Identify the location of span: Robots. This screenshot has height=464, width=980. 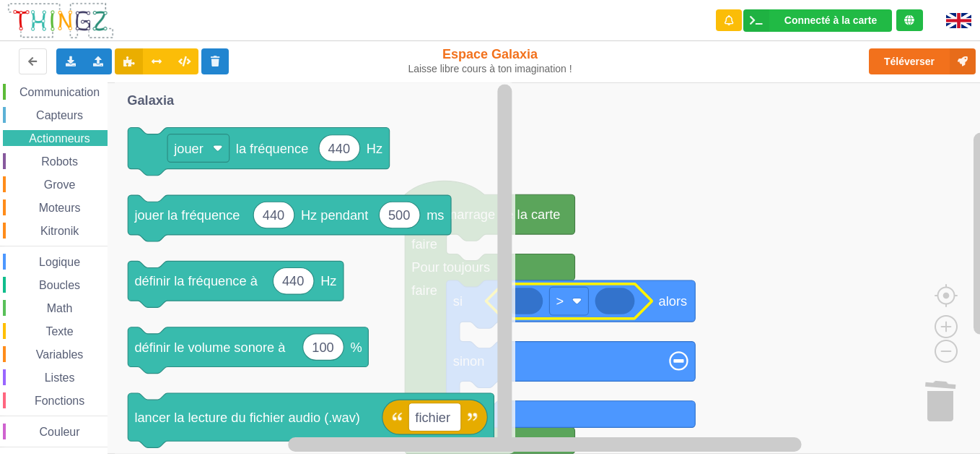
(59, 161).